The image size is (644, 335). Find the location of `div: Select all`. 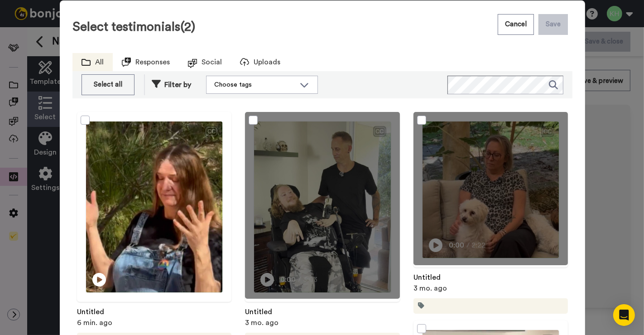

div: Select all is located at coordinates (108, 85).